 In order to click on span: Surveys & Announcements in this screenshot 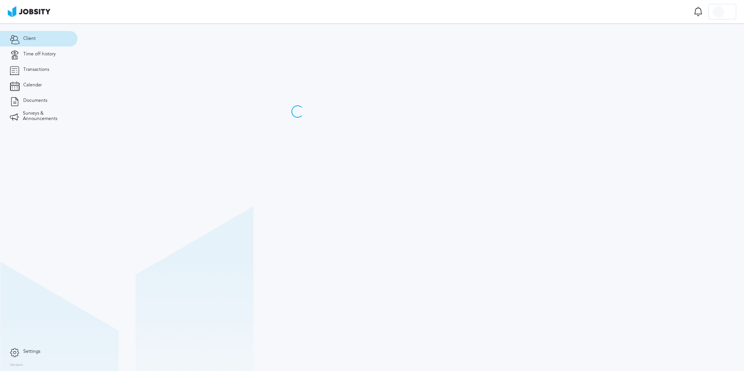, I will do `click(45, 116)`.